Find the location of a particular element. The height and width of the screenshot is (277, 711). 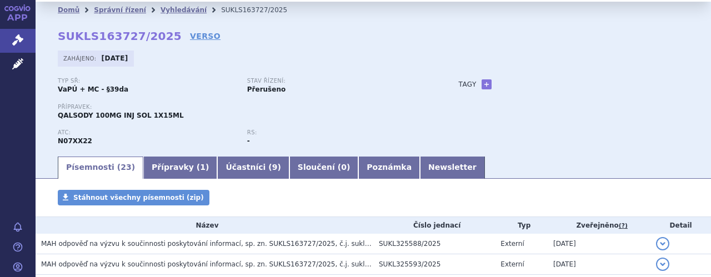

a: Písemnosti (23) is located at coordinates (100, 168).